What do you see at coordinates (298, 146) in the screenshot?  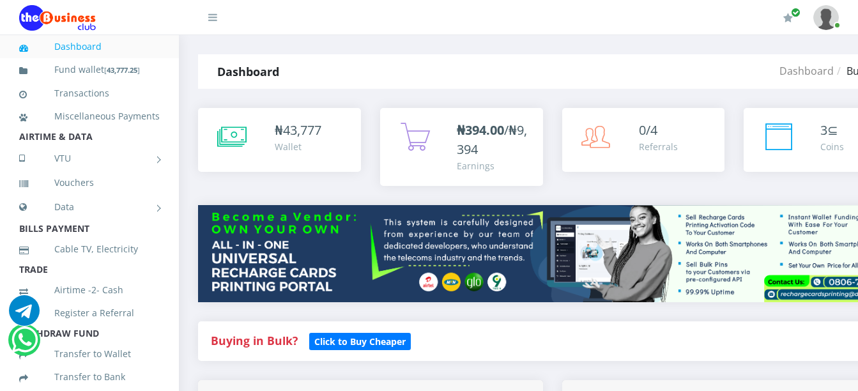 I see `div: Wallet` at bounding box center [298, 146].